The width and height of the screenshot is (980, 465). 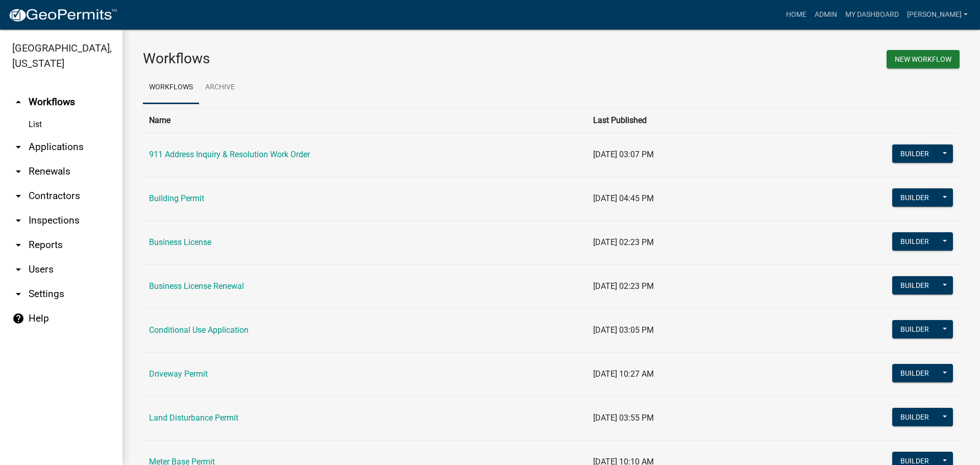 What do you see at coordinates (196, 286) in the screenshot?
I see `a: Business License Renewal` at bounding box center [196, 286].